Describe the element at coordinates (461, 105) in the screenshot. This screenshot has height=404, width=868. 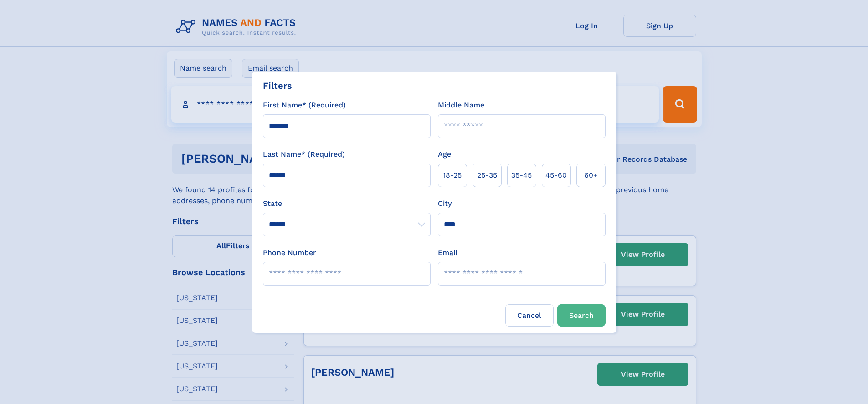
I see `label: Middle Name` at that location.